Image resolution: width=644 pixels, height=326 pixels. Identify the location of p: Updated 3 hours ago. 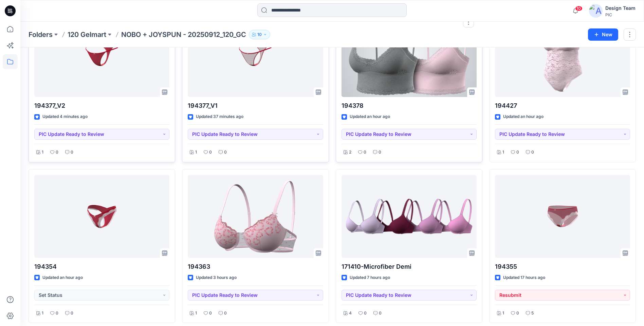
(216, 278).